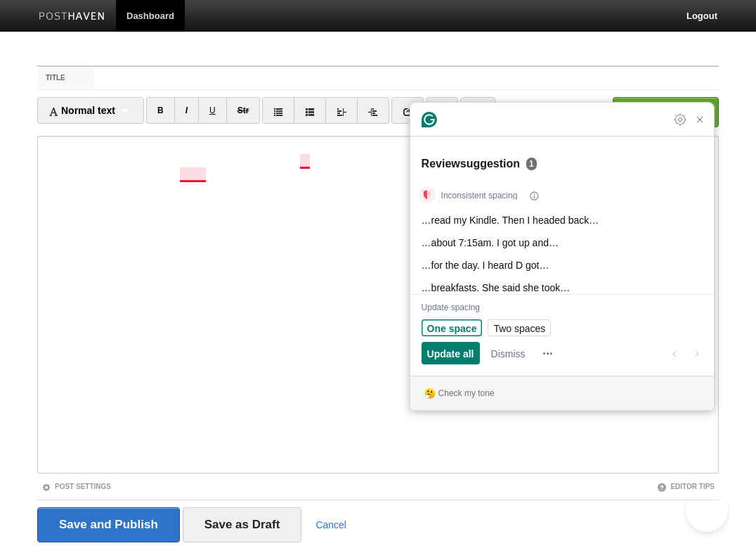  Describe the element at coordinates (81, 111) in the screenshot. I see `span: Normal text` at that location.